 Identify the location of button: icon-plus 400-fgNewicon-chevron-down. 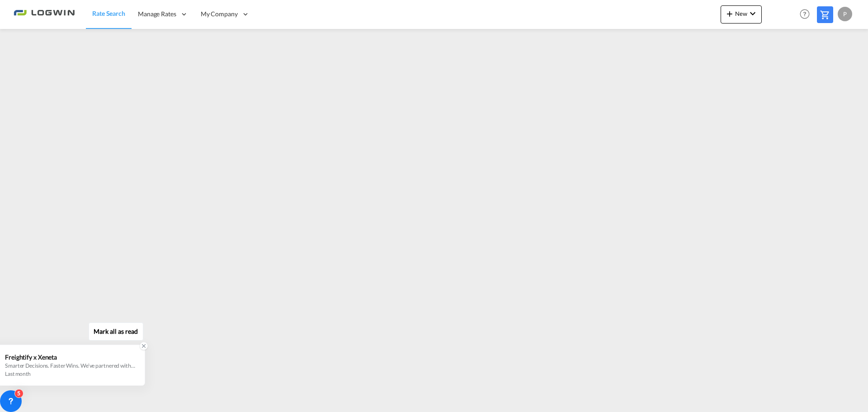
(741, 15).